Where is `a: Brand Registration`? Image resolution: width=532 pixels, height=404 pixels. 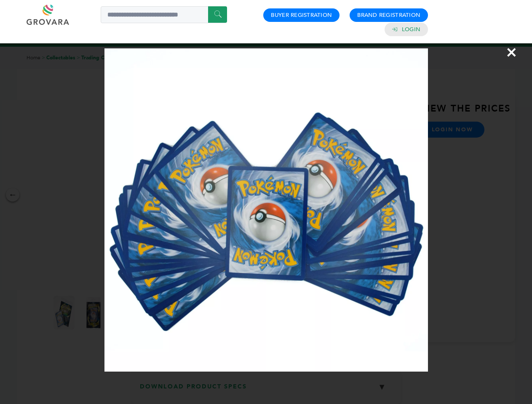
a: Brand Registration is located at coordinates (389, 15).